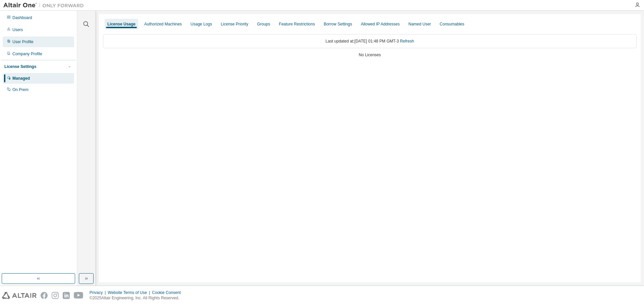 This screenshot has height=305, width=644. What do you see at coordinates (55, 295) in the screenshot?
I see `img: instagram.svg` at bounding box center [55, 295].